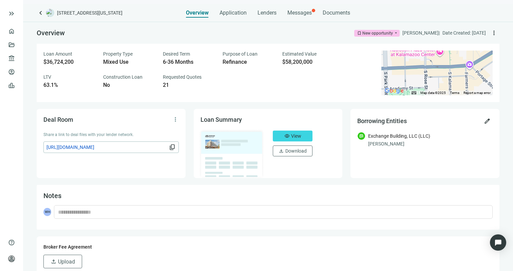  Describe the element at coordinates (58, 54) in the screenshot. I see `span: Loan Amount` at that location.